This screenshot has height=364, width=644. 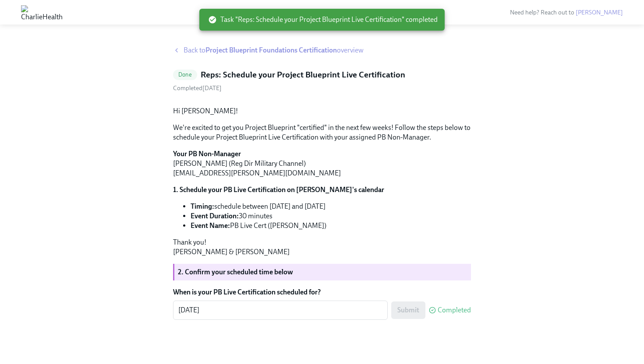 I want to click on span: Need help? Reach out to, so click(x=566, y=13).